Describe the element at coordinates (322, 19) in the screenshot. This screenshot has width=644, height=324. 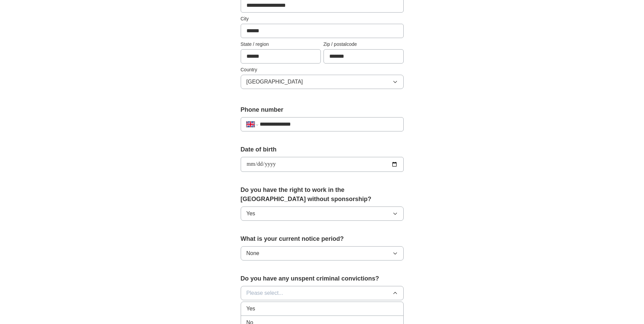
I see `label: City` at that location.